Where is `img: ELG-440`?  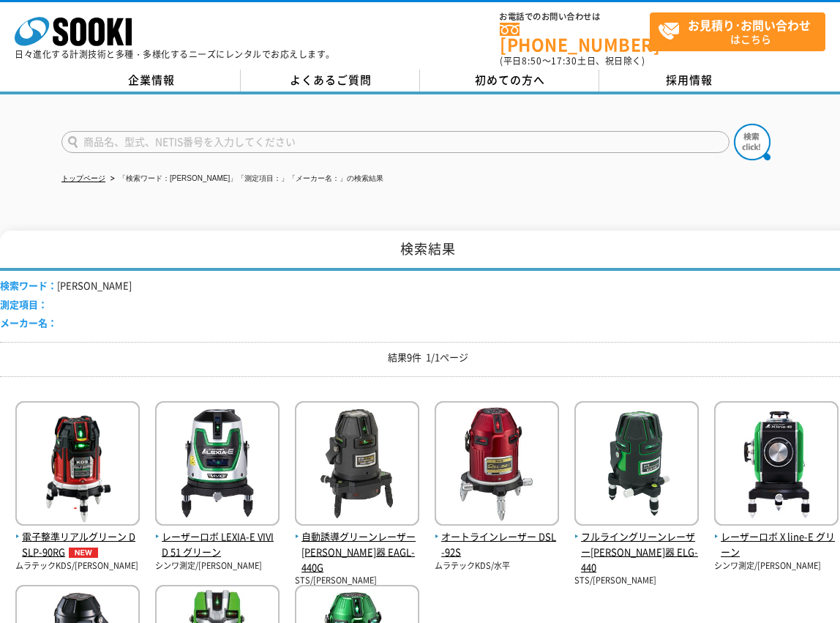 img: ELG-440 is located at coordinates (637, 465).